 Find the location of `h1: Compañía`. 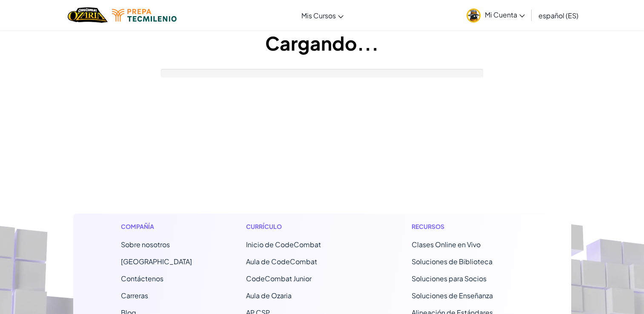

h1: Compañía is located at coordinates (156, 227).